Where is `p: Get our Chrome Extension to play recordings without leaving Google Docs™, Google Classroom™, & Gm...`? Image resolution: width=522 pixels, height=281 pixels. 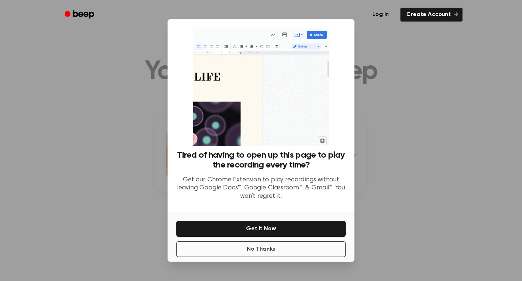 p: Get our Chrome Extension to play recordings without leaving Google Docs™, Google Classroom™, & Gm... is located at coordinates (261, 188).